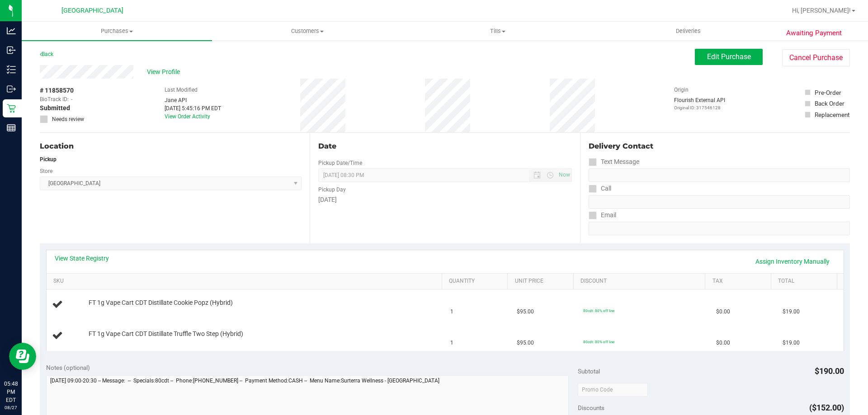  I want to click on a: SKU, so click(246, 282).